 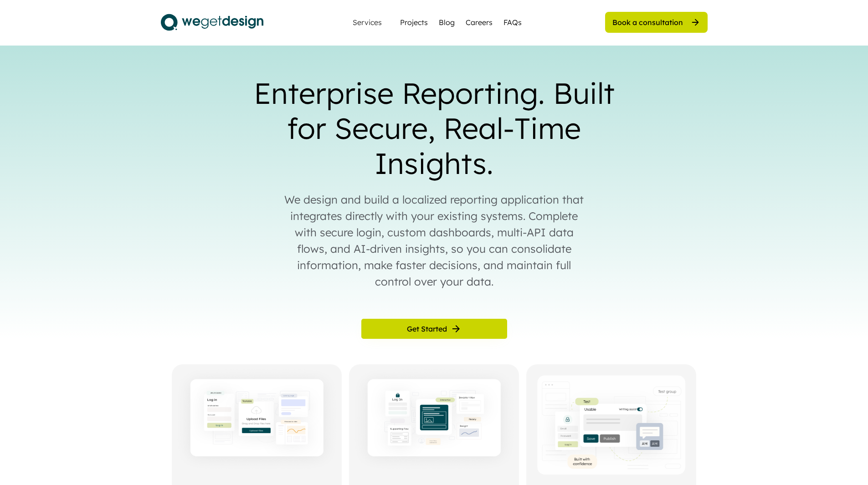 What do you see at coordinates (434, 128) in the screenshot?
I see `div: Enterprise Reporting. Built for Secure, Real-Time Insights.` at bounding box center [434, 128].